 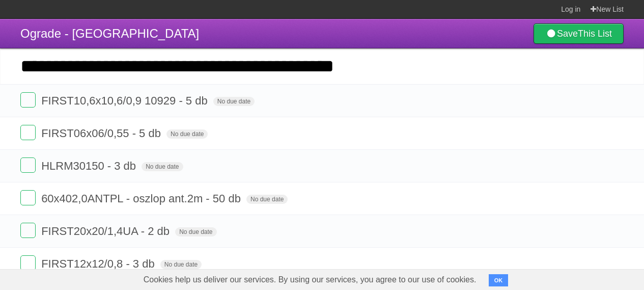 I want to click on a: SaveThis List, so click(x=578, y=34).